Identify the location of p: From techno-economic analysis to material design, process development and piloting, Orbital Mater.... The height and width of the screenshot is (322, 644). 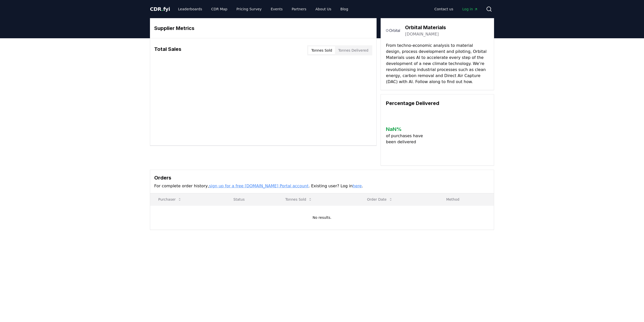
(437, 64).